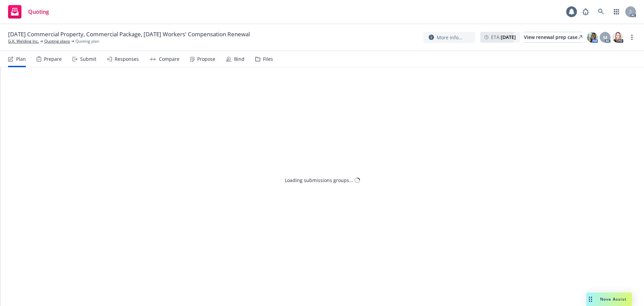 Image resolution: width=644 pixels, height=306 pixels. Describe the element at coordinates (268, 59) in the screenshot. I see `div: Files` at that location.